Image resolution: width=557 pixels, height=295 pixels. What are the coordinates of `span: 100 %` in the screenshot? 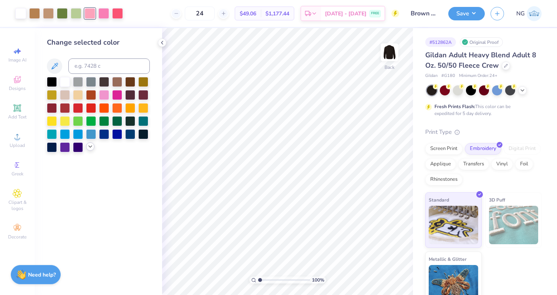 It's located at (318, 280).